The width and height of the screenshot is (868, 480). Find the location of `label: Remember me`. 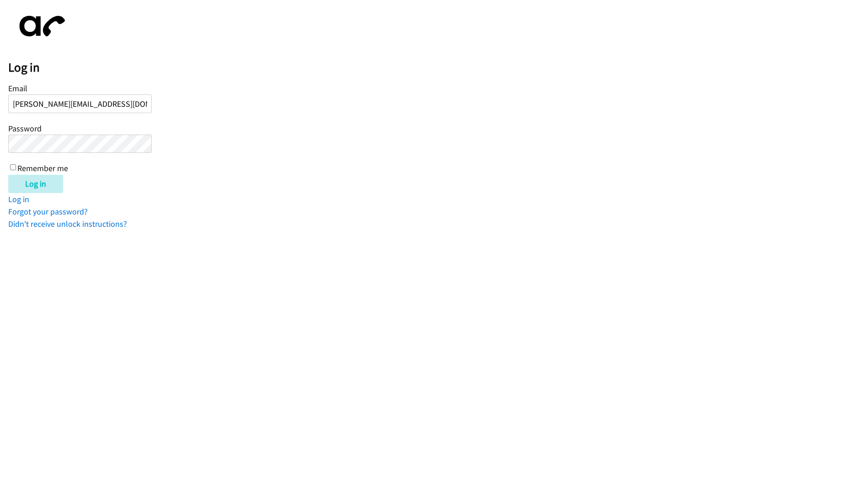

label: Remember me is located at coordinates (42, 168).